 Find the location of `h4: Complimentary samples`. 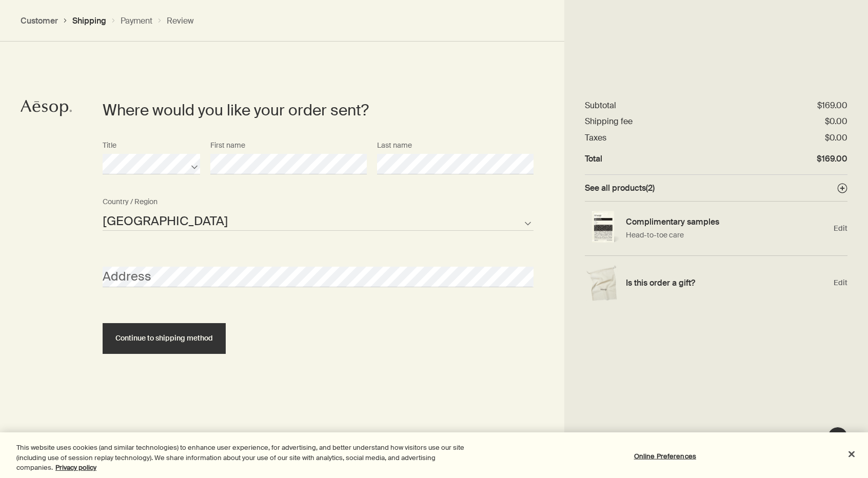

h4: Complimentary samples is located at coordinates (727, 221).